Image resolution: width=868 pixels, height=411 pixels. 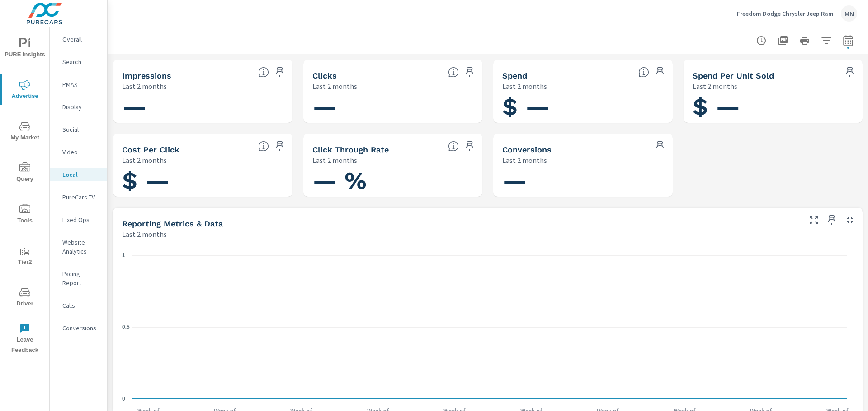 What do you see at coordinates (81, 107) in the screenshot?
I see `p: Display` at bounding box center [81, 107].